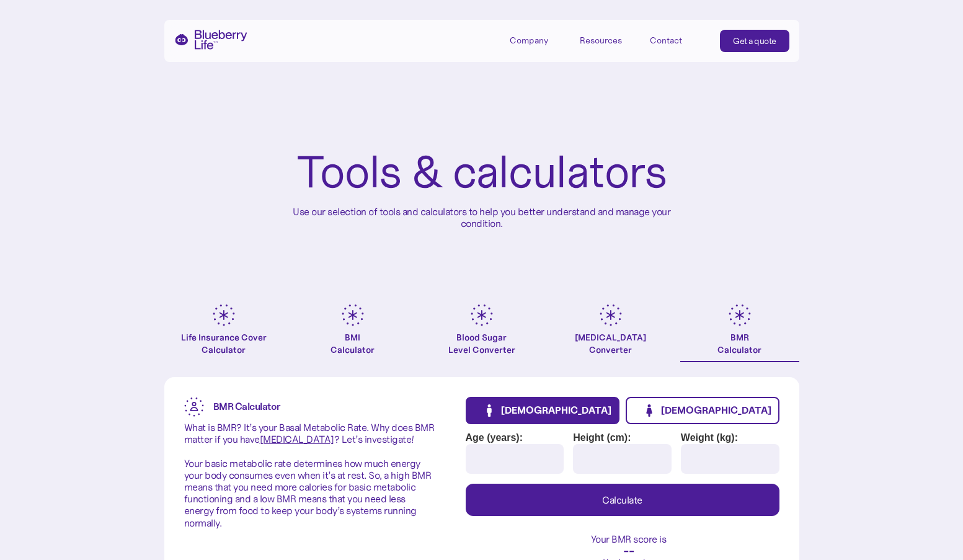  Describe the element at coordinates (482, 218) in the screenshot. I see `p: Use our selection of tools and calculators to help you better understand and manage your condition.` at that location.